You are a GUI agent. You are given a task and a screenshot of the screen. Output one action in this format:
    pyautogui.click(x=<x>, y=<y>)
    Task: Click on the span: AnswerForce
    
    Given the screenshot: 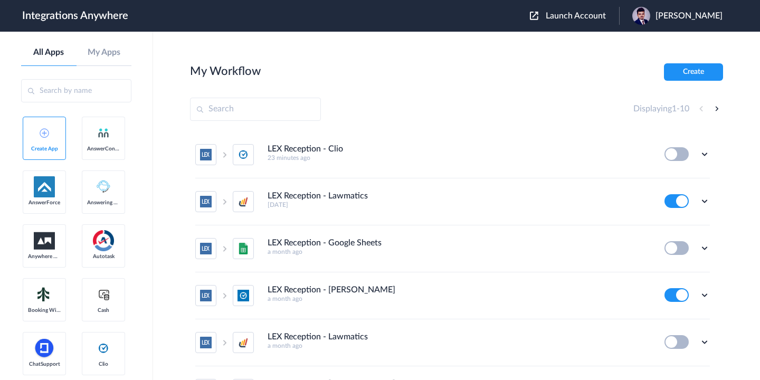 What is the action you would take?
    pyautogui.click(x=44, y=203)
    